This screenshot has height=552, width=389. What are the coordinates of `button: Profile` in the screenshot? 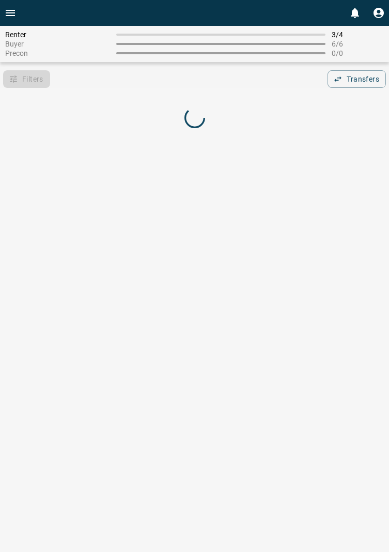 It's located at (379, 13).